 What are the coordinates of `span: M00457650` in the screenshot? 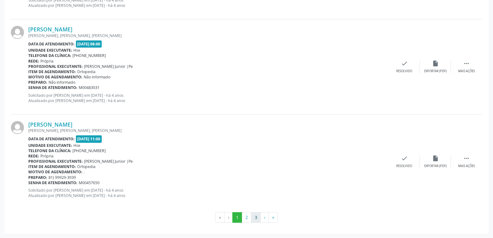 It's located at (89, 183).